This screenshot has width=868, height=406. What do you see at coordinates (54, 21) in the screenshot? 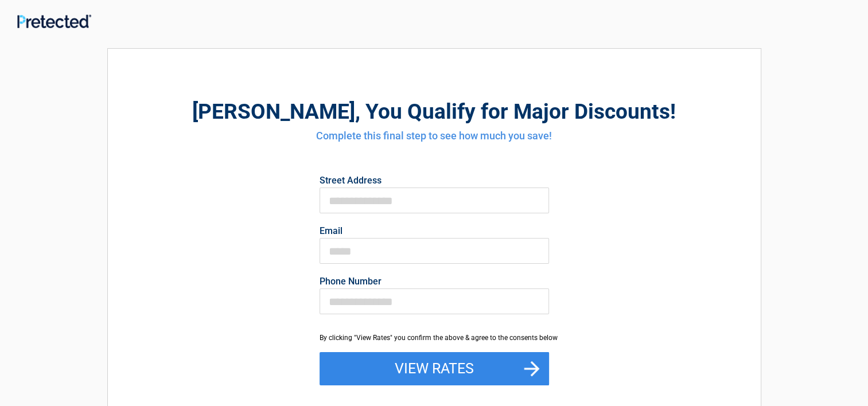
I see `img: Main Logo` at bounding box center [54, 21].